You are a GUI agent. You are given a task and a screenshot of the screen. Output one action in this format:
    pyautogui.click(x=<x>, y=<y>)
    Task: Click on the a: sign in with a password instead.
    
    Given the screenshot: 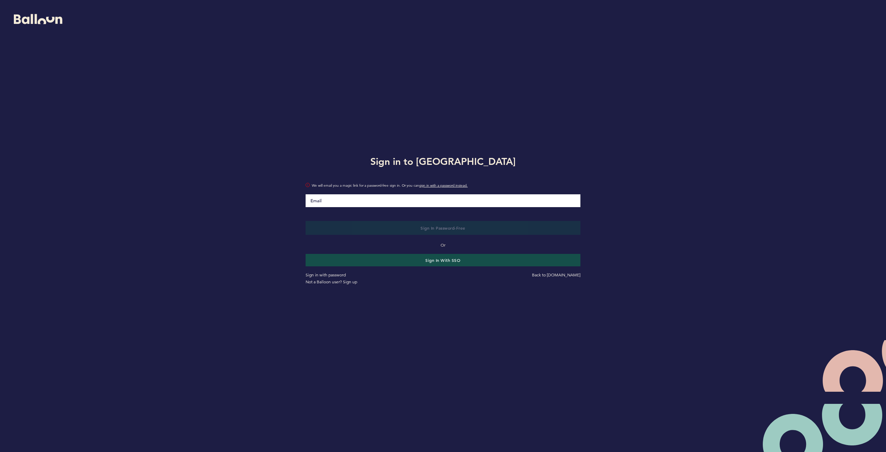 What is the action you would take?
    pyautogui.click(x=443, y=185)
    